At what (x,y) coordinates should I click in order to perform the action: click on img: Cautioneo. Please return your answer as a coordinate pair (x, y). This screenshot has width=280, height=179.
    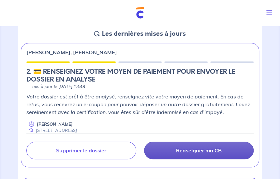
    Looking at the image, I should click on (140, 13).